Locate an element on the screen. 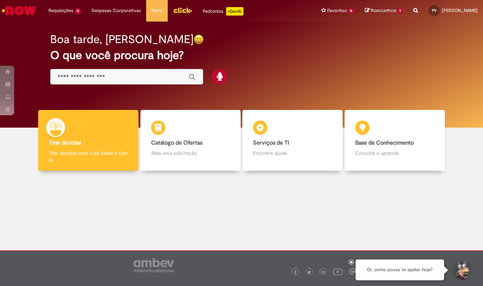 This screenshot has width=483, height=286. img: logo_footer_twitter.png is located at coordinates (309, 273).